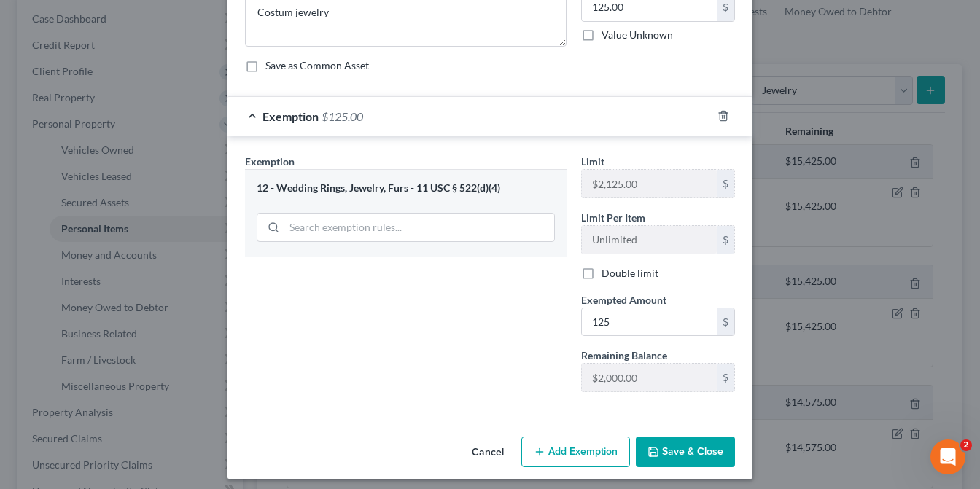 This screenshot has width=980, height=489. What do you see at coordinates (419, 227) in the screenshot?
I see `input: Search exemption rules...` at bounding box center [419, 227].